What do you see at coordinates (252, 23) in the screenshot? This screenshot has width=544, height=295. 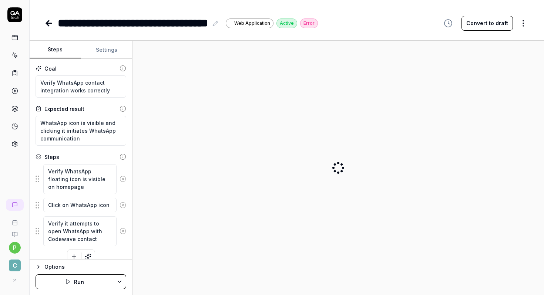 I see `span: Web Application` at bounding box center [252, 23].